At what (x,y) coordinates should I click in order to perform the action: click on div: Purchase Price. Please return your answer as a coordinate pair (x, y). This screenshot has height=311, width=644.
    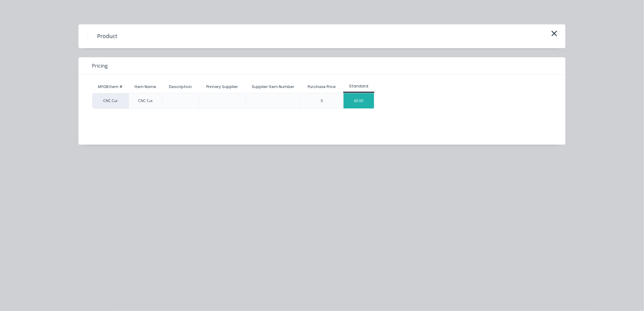
    Looking at the image, I should click on (322, 87).